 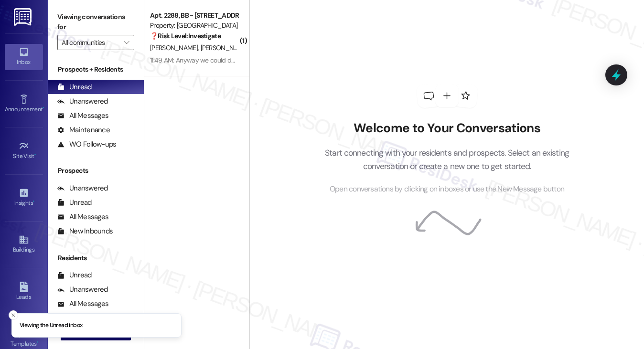 What do you see at coordinates (24, 56) in the screenshot?
I see `a: Inbox` at bounding box center [24, 56].